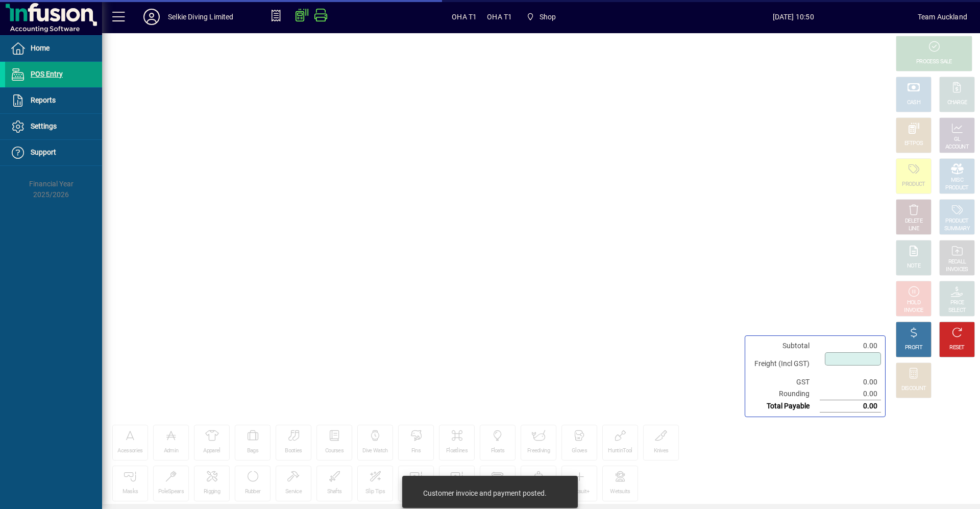 Image resolution: width=980 pixels, height=509 pixels. I want to click on div: CHARGE, so click(957, 103).